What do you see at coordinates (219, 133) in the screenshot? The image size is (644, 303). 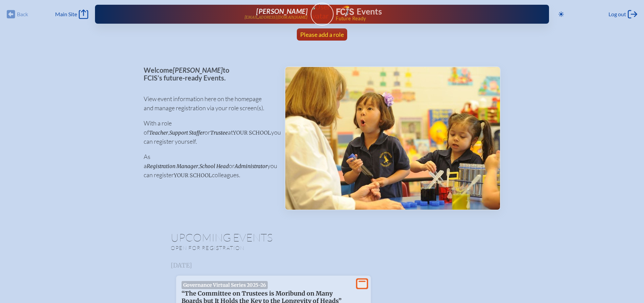 I see `span: Trustee` at bounding box center [219, 133].